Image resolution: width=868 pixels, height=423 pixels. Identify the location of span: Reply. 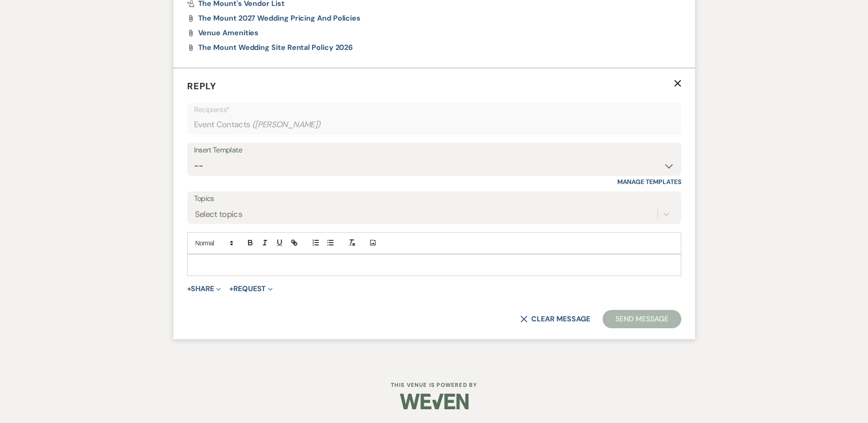
(201, 86).